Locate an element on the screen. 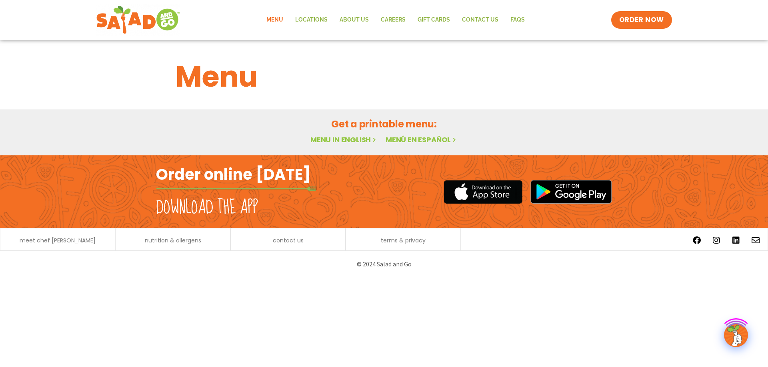  a: Careers is located at coordinates (393, 20).